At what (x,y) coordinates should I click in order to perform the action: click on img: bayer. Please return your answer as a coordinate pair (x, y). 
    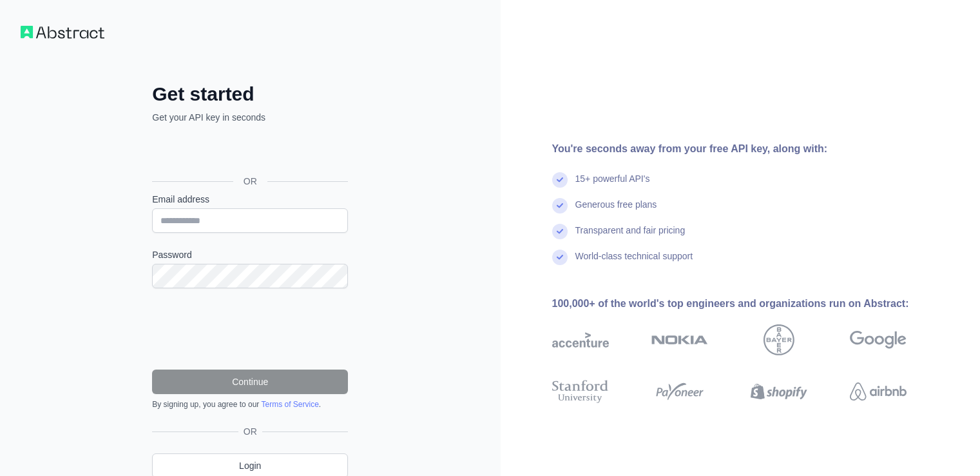
    Looking at the image, I should click on (779, 340).